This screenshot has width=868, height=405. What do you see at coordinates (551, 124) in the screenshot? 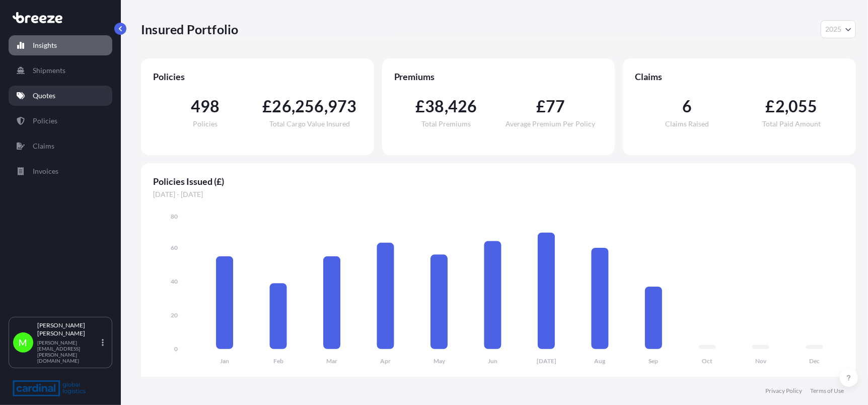
I see `span: Average Premium Per Policy` at bounding box center [551, 124].